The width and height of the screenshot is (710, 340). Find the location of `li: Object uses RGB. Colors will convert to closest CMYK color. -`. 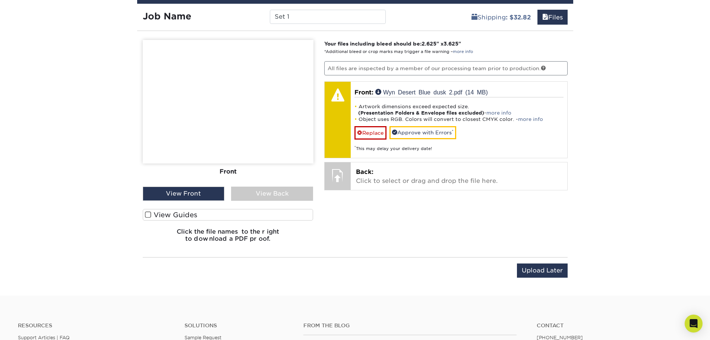

li: Object uses RGB. Colors will convert to closest CMYK color. - is located at coordinates (459, 119).